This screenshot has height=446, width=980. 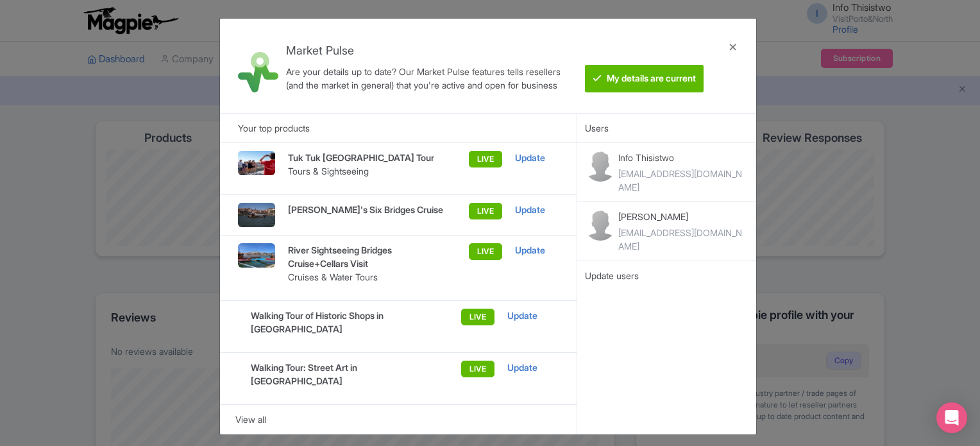 What do you see at coordinates (257, 72) in the screenshot?
I see `img: market_pulse-1-0a5220b3d29e4a0de46fb7534bebe030.svg` at bounding box center [257, 72].